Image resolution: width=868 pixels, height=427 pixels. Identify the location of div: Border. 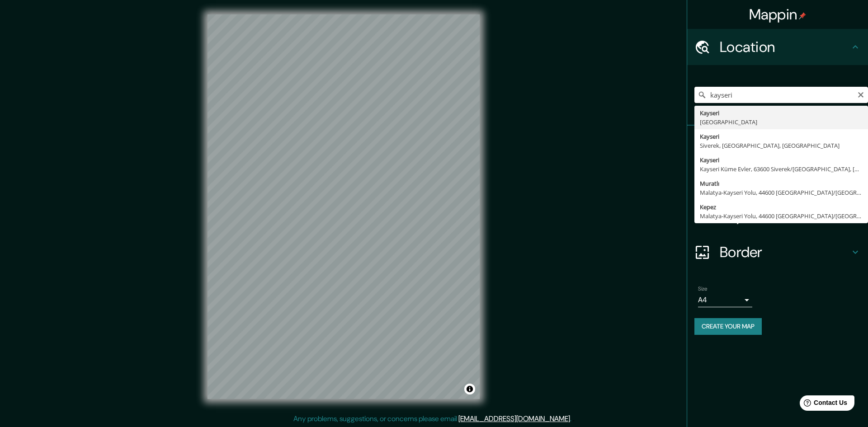
(778, 252).